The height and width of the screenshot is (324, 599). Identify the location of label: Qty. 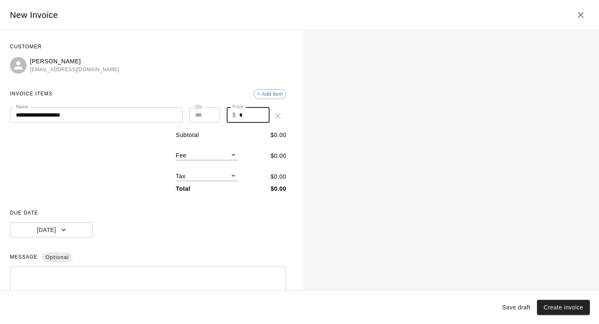
(199, 106).